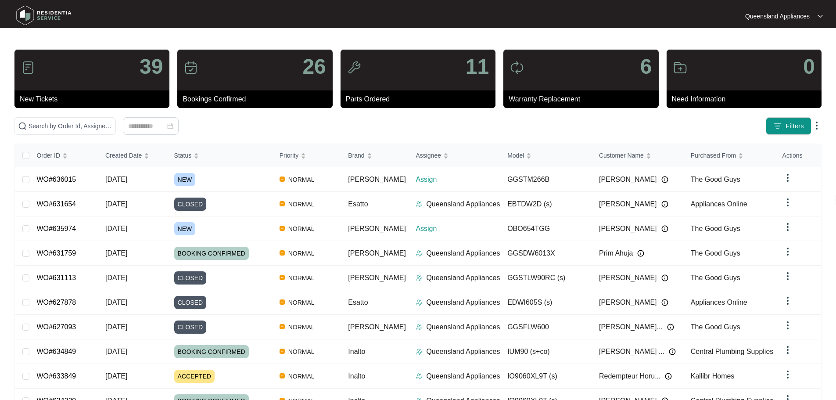  Describe the element at coordinates (64, 155) in the screenshot. I see `th: Order ID` at that location.